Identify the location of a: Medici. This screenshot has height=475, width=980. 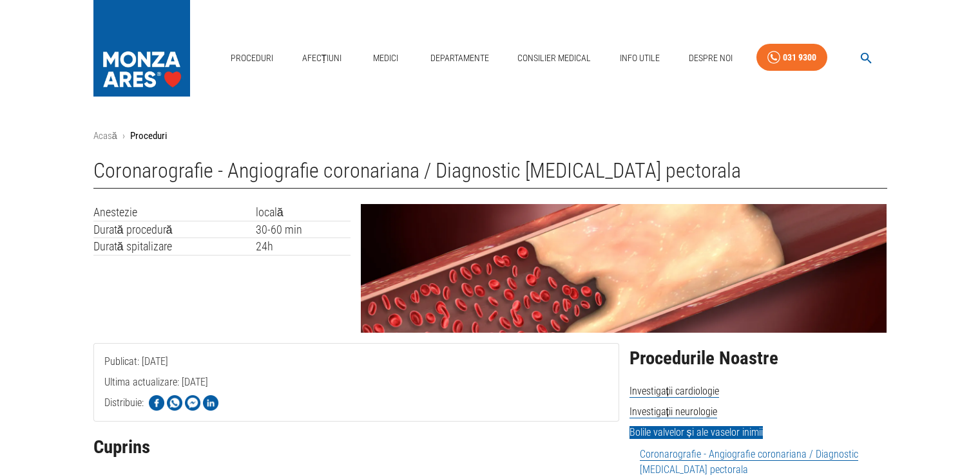
(386, 58).